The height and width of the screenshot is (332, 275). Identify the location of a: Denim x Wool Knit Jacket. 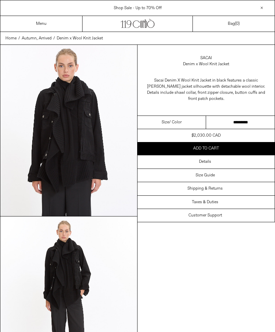
(80, 38).